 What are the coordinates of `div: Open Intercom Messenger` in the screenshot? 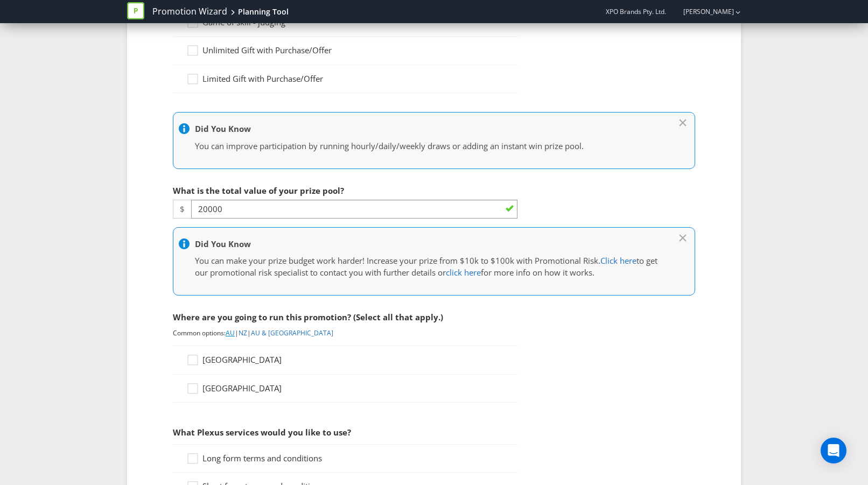 It's located at (833, 450).